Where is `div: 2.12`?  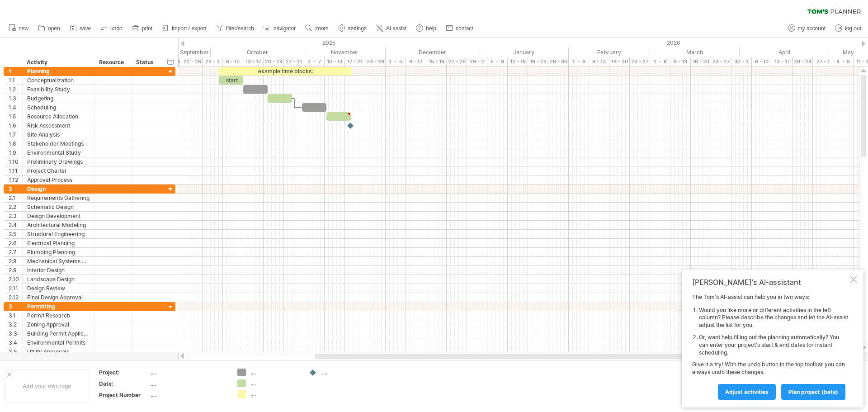 div: 2.12 is located at coordinates (15, 297).